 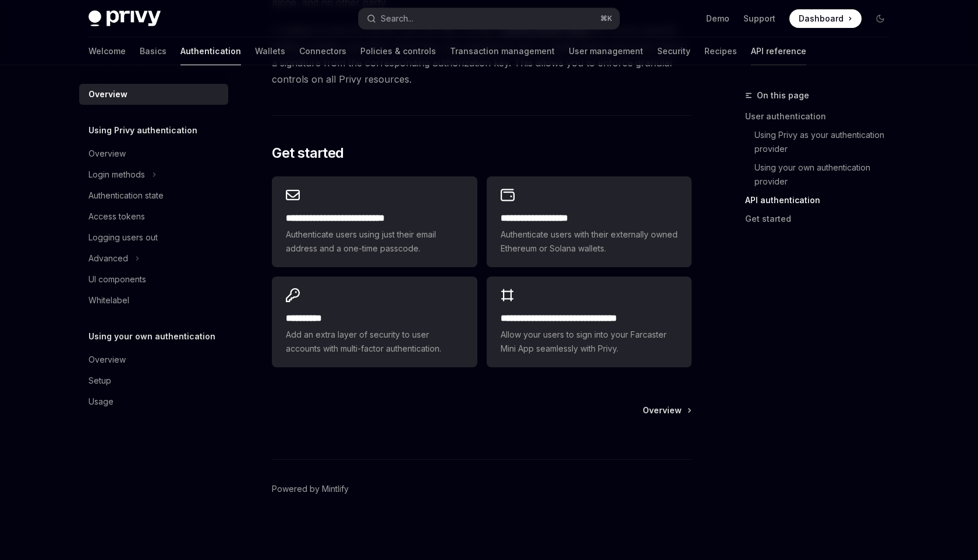 What do you see at coordinates (100, 381) in the screenshot?
I see `div: Setup` at bounding box center [100, 381].